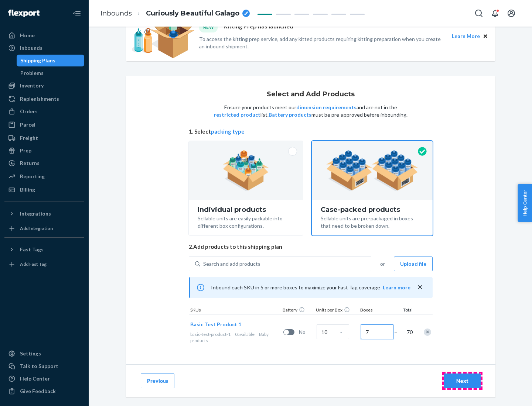  What do you see at coordinates (44, 85) in the screenshot?
I see `a: Inventory` at bounding box center [44, 85].